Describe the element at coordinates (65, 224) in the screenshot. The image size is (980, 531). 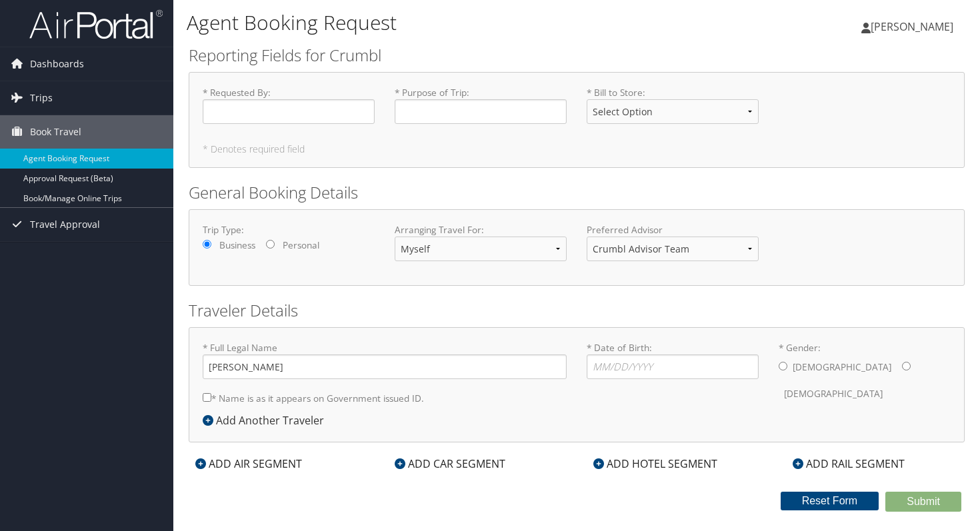
I see `span: Travel Approval` at that location.